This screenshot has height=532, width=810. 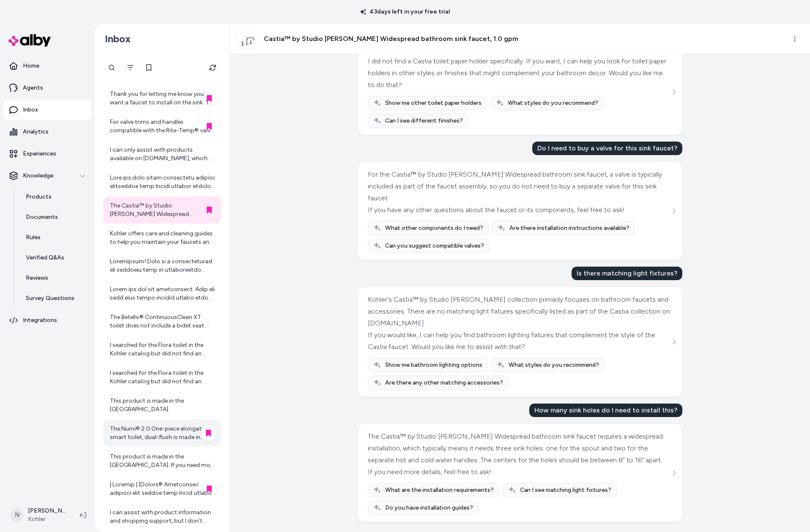 I want to click on p: Documents, so click(x=42, y=217).